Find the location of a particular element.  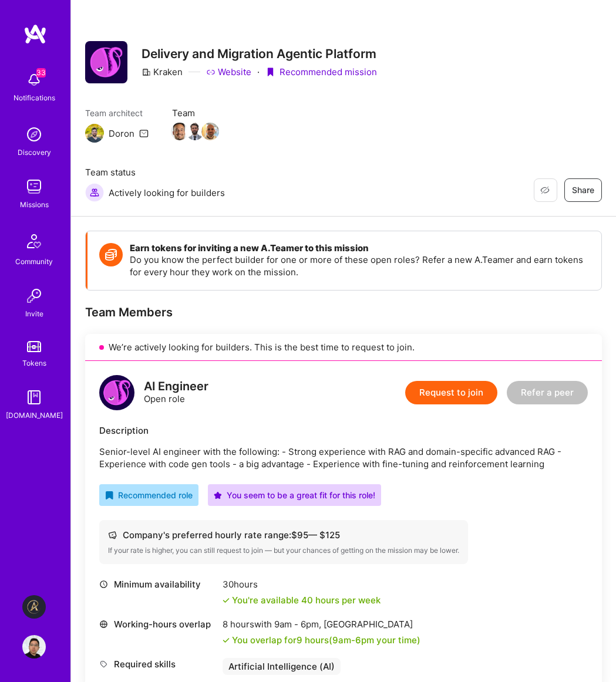

h3: Delivery and Migration Agentic Platform is located at coordinates (259, 53).